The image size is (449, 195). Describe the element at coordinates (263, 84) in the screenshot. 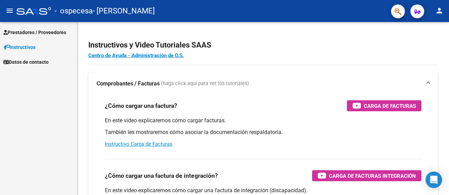

I see `mat-expansion-panel-header: Comprobantes / Facturas (haga click aquí para ver los tutoriales)` at that location.